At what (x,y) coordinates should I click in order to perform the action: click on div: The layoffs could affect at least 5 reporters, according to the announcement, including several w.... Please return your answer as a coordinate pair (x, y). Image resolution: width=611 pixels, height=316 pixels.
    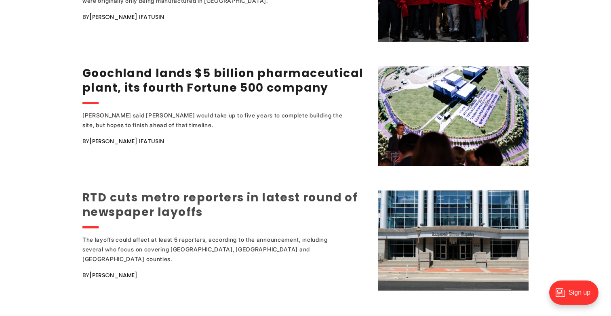
    Looking at the image, I should click on (214, 250).